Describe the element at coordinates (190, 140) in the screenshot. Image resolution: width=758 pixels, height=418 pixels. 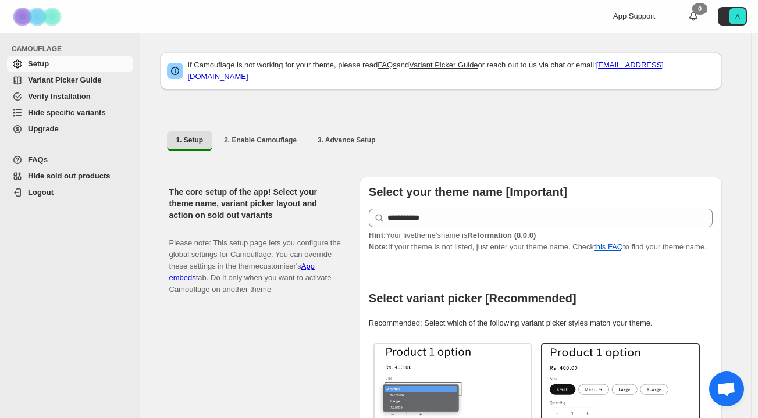
I see `span: 1. Setup` at that location.